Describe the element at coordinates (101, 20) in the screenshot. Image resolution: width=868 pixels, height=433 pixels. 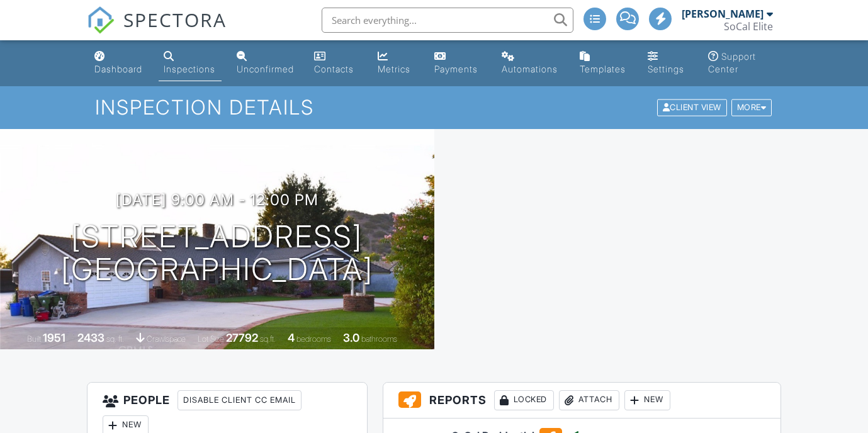
I see `img: The Best Home Inspection Software - Spectora` at that location.